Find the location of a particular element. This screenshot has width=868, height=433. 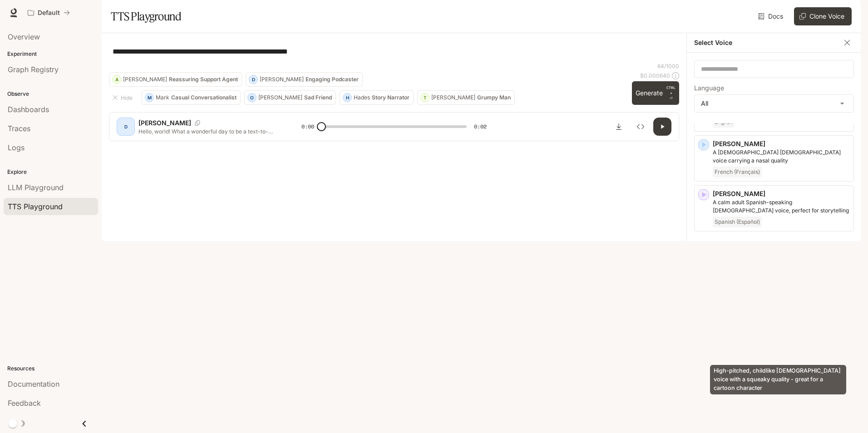

button: All workspaces is located at coordinates (49, 13).